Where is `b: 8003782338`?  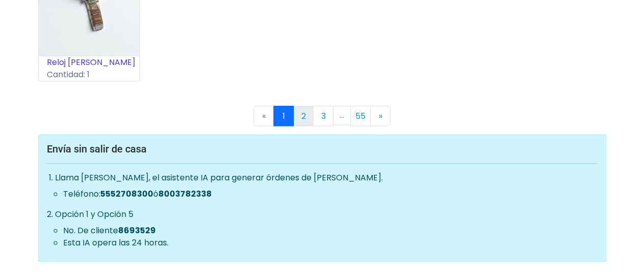 b: 8003782338 is located at coordinates (185, 194).